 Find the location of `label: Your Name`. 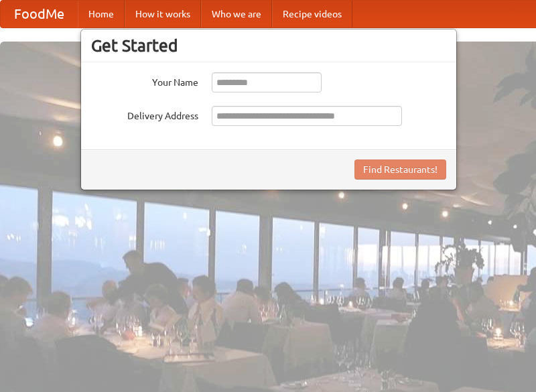

label: Your Name is located at coordinates (145, 80).